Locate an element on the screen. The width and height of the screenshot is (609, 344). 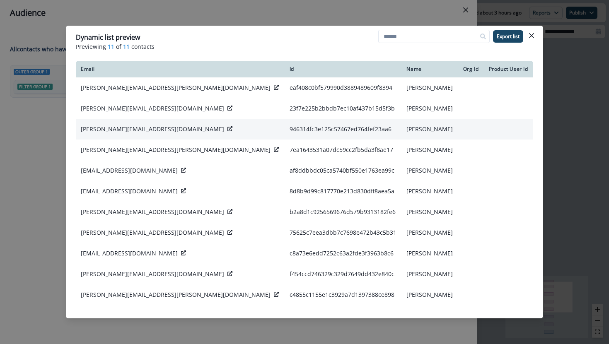
p: Export list is located at coordinates (508, 36).